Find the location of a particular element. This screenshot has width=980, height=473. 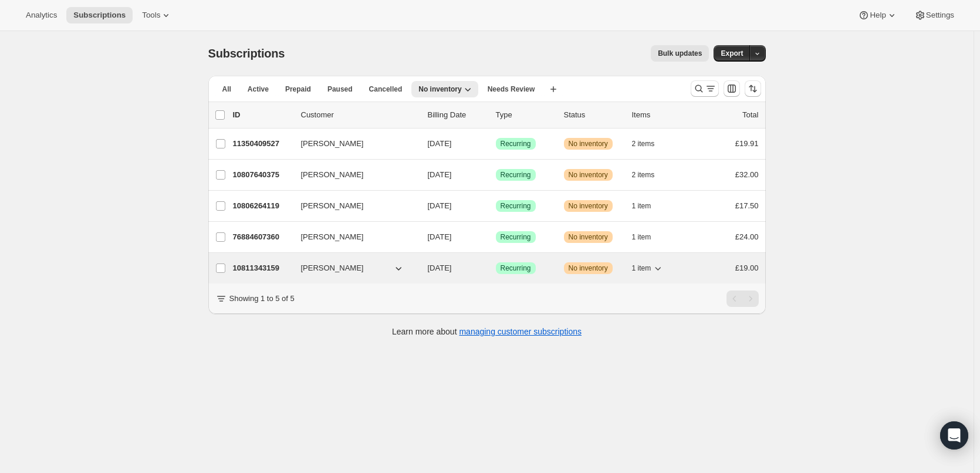

span: Active is located at coordinates (258, 90).